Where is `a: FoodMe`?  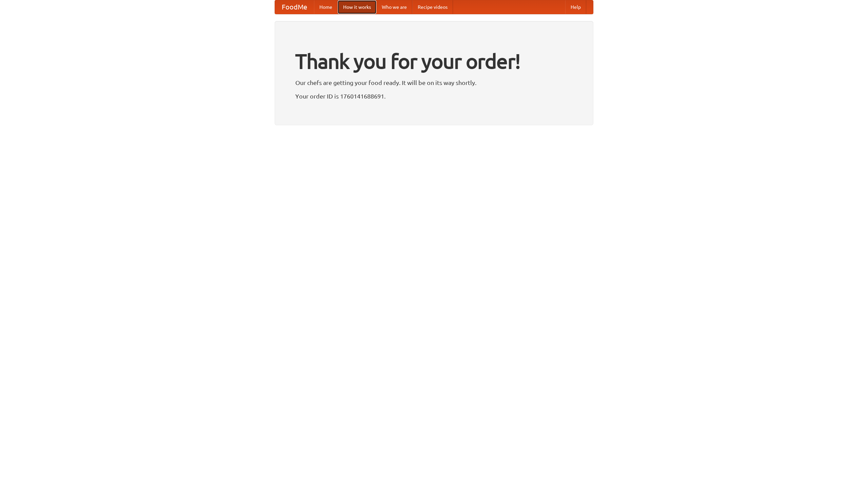 a: FoodMe is located at coordinates (294, 7).